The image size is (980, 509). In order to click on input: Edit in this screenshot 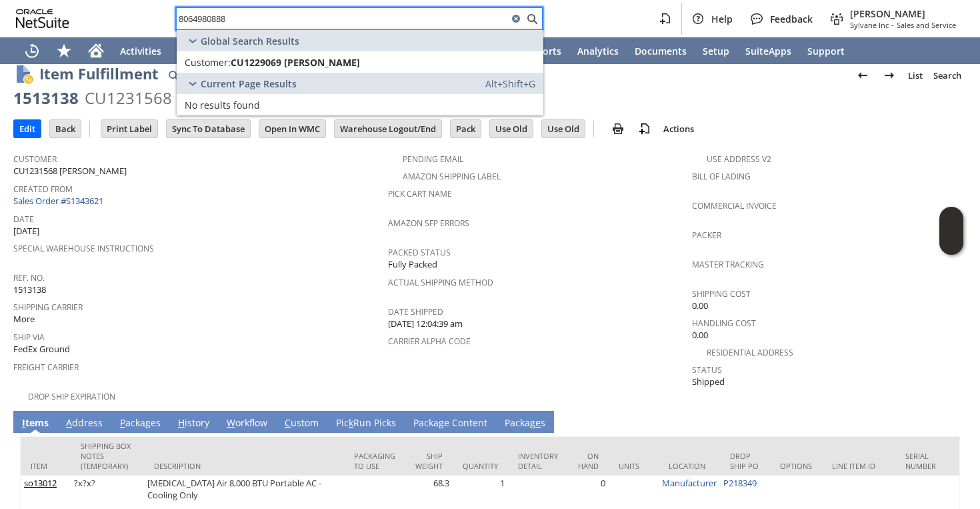, I will do `click(28, 128)`.